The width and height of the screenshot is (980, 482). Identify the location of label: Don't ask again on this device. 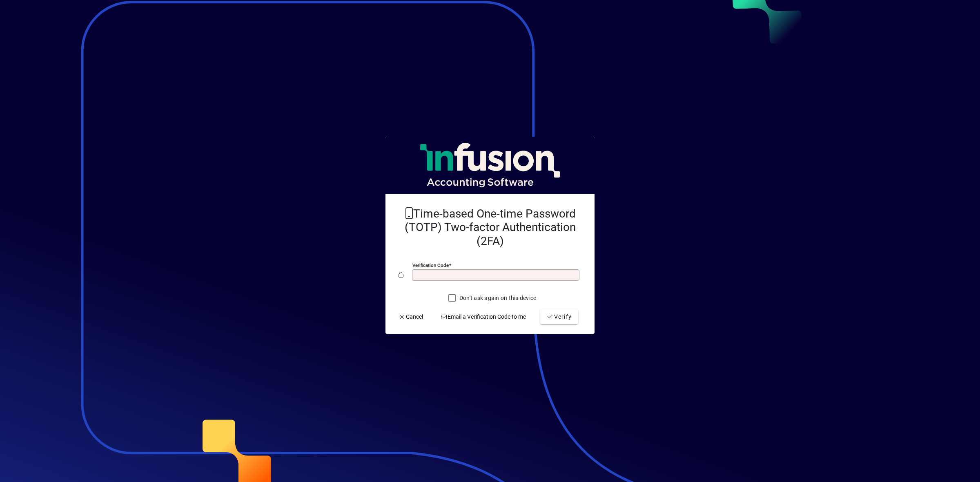
(497, 298).